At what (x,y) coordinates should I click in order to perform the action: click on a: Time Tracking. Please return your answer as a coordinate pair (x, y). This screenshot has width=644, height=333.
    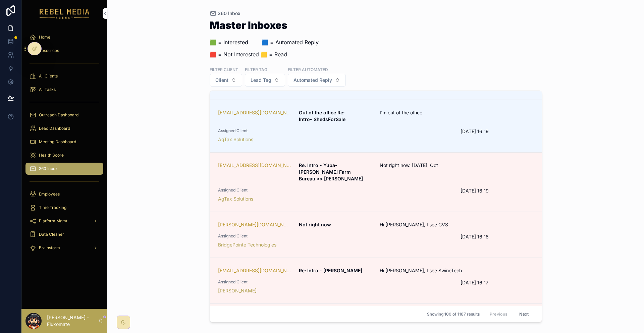
    Looking at the image, I should click on (64, 207).